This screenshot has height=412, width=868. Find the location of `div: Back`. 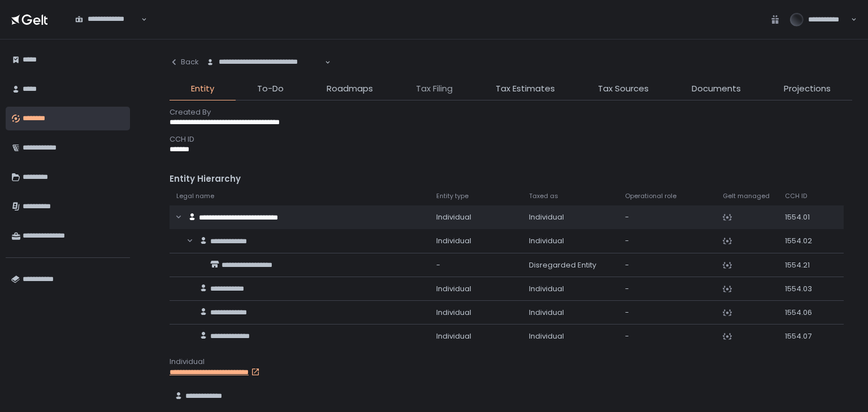

div: Back is located at coordinates (184, 62).